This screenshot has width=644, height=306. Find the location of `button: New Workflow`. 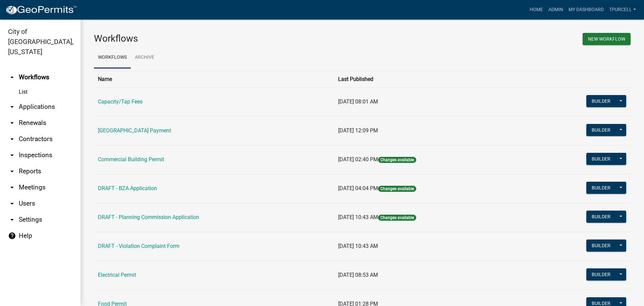

button: New Workflow is located at coordinates (606, 39).